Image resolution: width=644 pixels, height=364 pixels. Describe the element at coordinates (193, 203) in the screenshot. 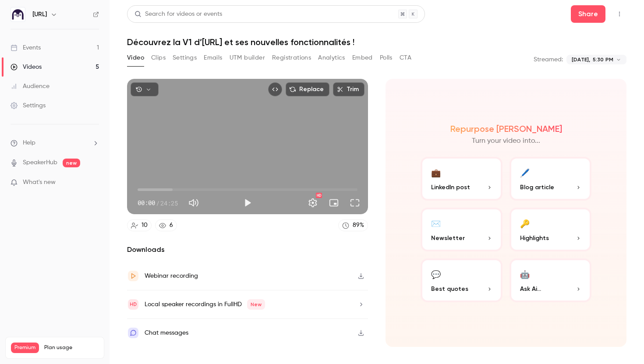

I see `button: Mute` at that location.